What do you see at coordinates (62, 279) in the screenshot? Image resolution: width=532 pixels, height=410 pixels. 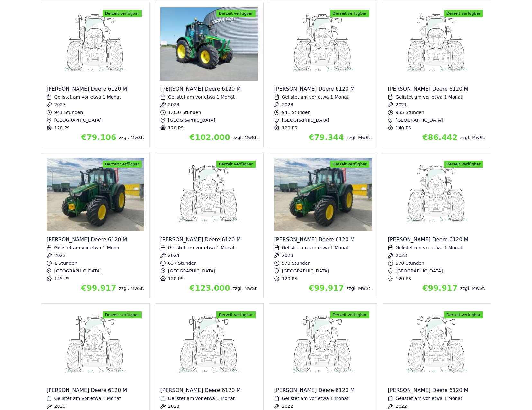 I see `span: 145 PS` at bounding box center [62, 279].